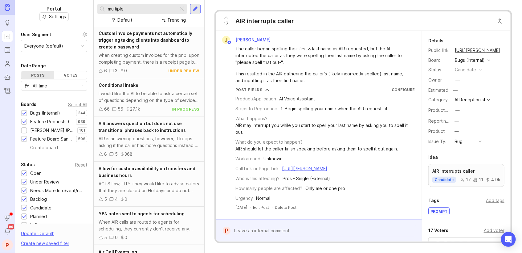 Image resolution: width=522 pixels, height=253 pixels. Describe the element at coordinates (7, 91) in the screenshot. I see `a: Changelog` at that location.